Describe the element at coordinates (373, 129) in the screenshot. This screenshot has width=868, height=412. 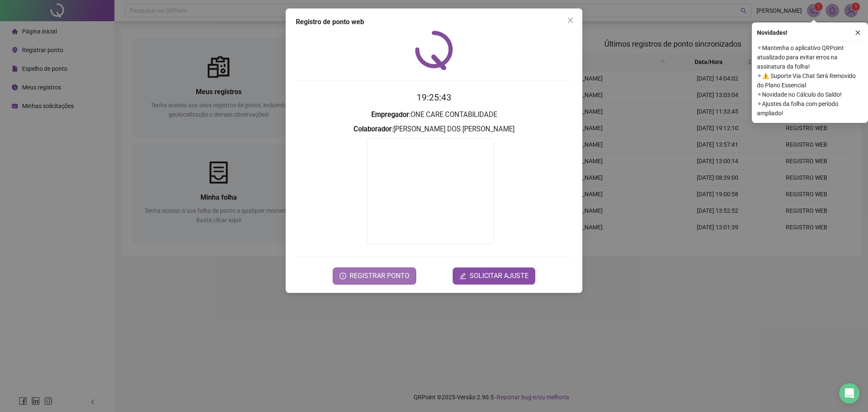
I see `strong: Colaborador` at that location.